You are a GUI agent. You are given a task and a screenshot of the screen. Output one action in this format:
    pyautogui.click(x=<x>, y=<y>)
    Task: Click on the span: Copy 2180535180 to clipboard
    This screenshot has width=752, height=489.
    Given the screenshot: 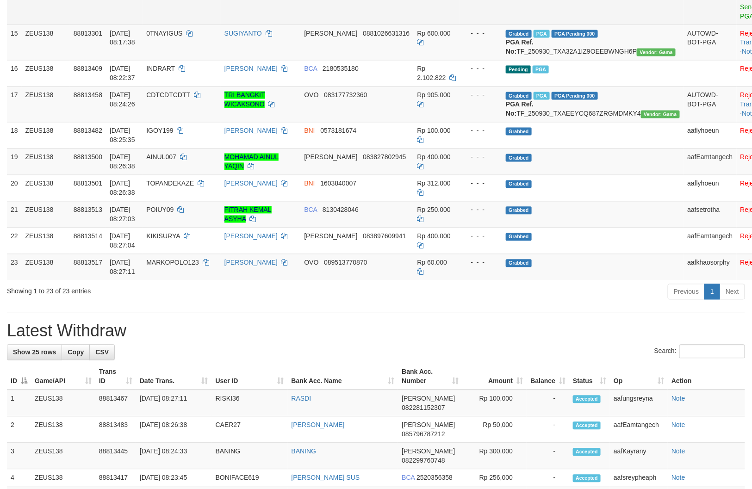 What is the action you would take?
    pyautogui.click(x=341, y=69)
    